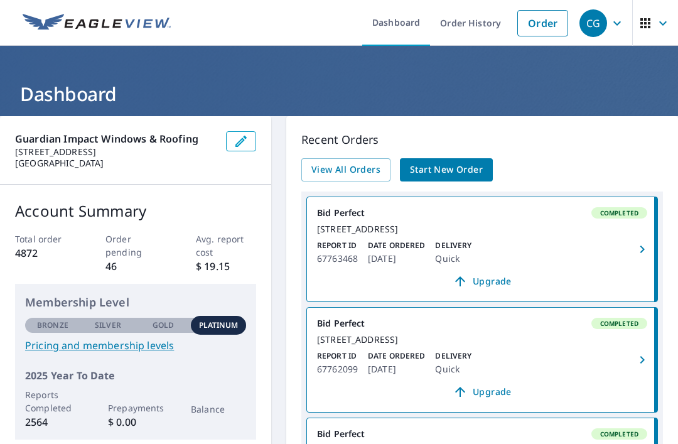  I want to click on p: Silver, so click(108, 325).